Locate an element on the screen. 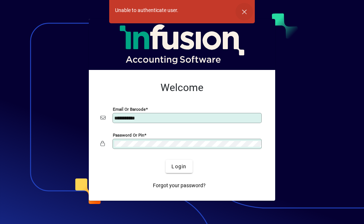 This screenshot has height=224, width=364. span: Login is located at coordinates (179, 166).